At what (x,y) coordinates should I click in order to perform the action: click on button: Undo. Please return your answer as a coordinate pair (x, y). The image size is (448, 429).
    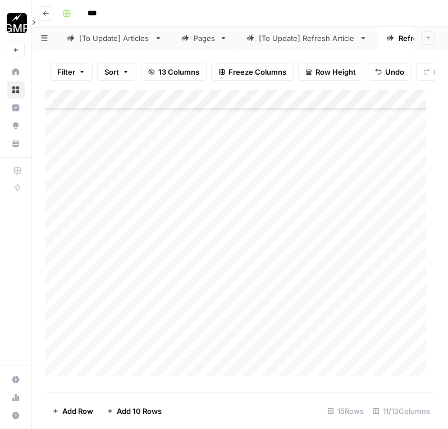
    Looking at the image, I should click on (390, 72).